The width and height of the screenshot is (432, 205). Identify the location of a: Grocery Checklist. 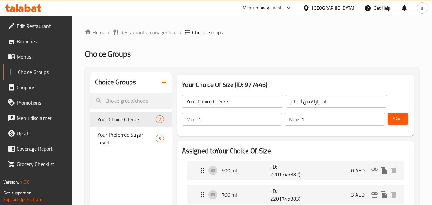
(37, 164).